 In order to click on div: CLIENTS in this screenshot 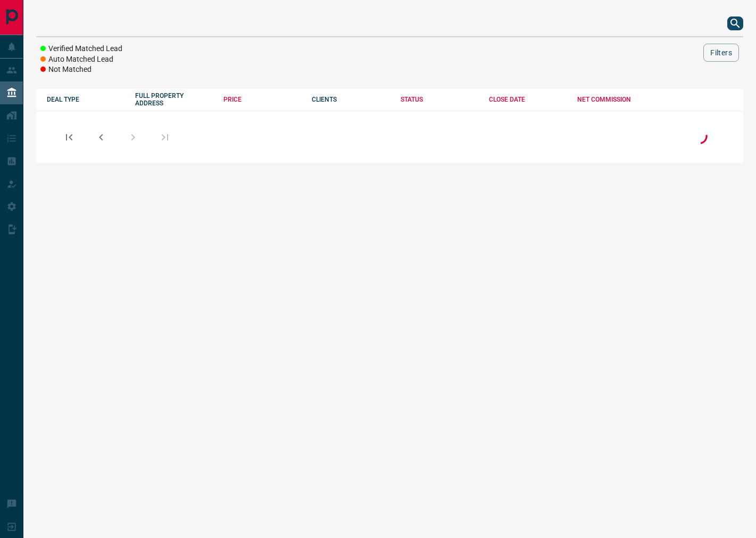, I will do `click(350, 100)`.